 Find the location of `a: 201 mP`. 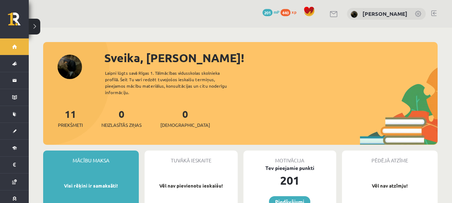

a: 201 mP is located at coordinates (271, 12).